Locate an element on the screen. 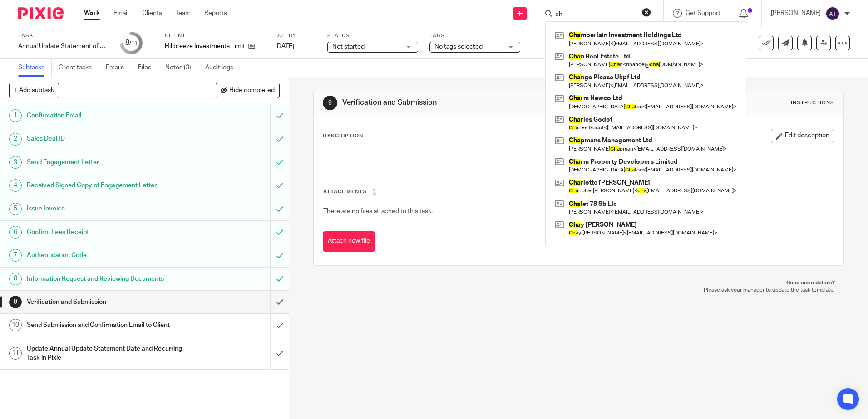  a: Team is located at coordinates (183, 14).